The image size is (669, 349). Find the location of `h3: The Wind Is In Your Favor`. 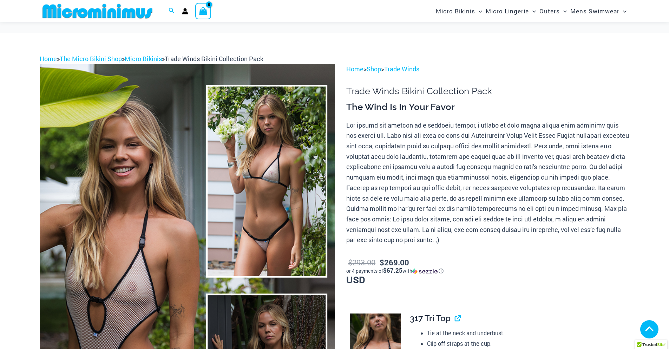

h3: The Wind Is In Your Favor is located at coordinates (488, 107).